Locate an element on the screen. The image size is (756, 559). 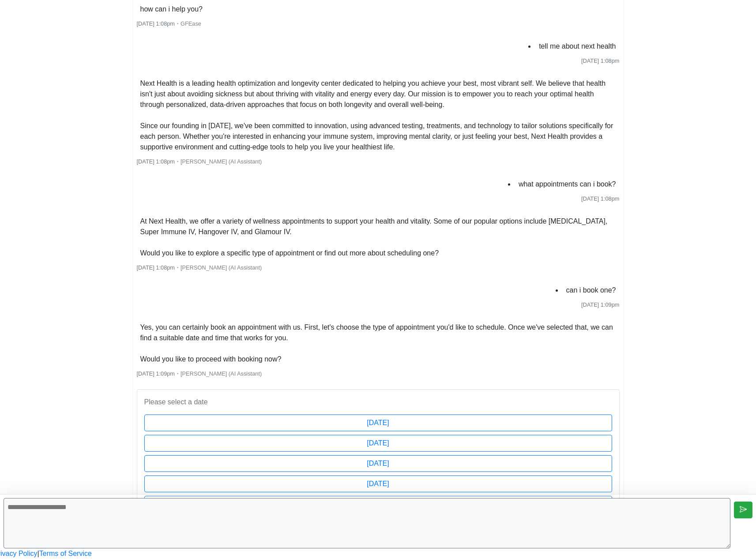
li: At Next Health, we offer a variety of wellness appointments to support your health and vitality. ... is located at coordinates (378, 237).